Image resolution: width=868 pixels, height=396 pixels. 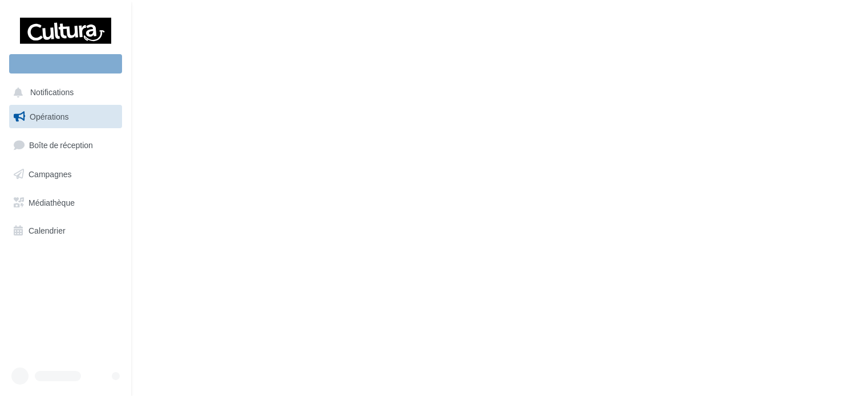 I want to click on span: Boîte de réception, so click(x=61, y=145).